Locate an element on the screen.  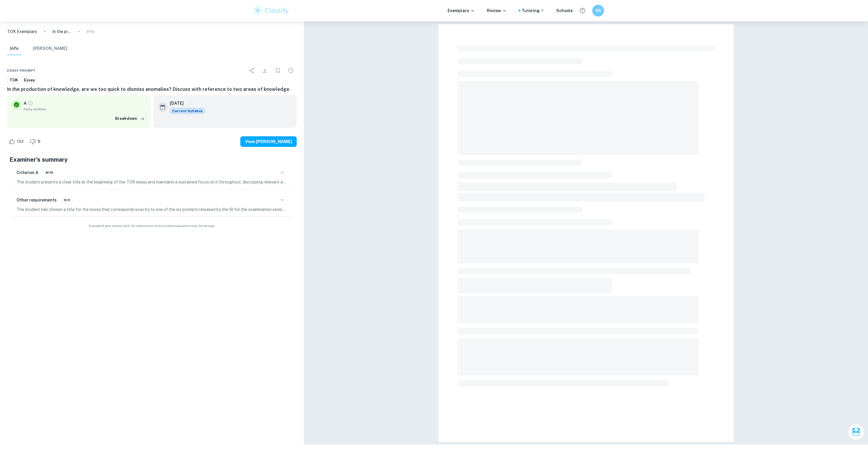
h6: In the production of knowledge, are we too quick to dismiss anomalies? Discuss with reference to ... is located at coordinates (152, 90).